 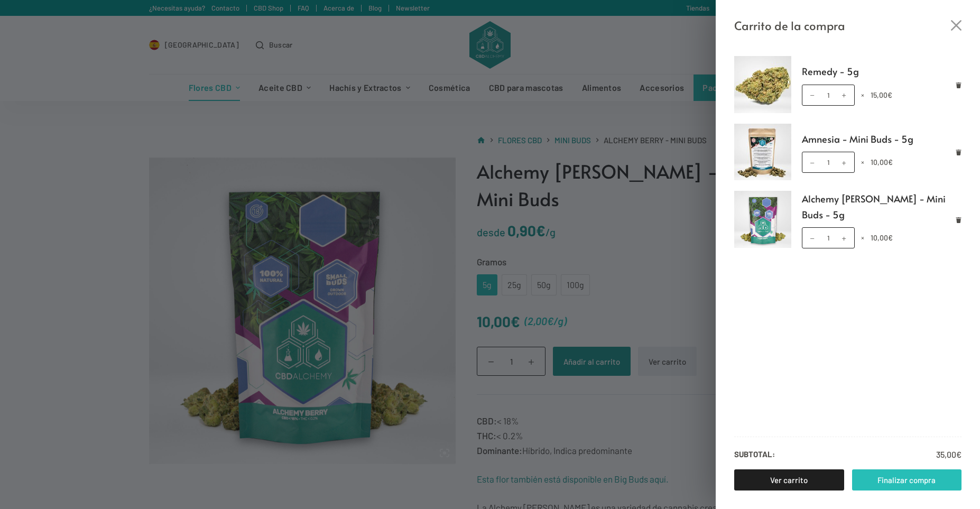 What do you see at coordinates (789, 25) in the screenshot?
I see `span: Carrito de la compra` at bounding box center [789, 25].